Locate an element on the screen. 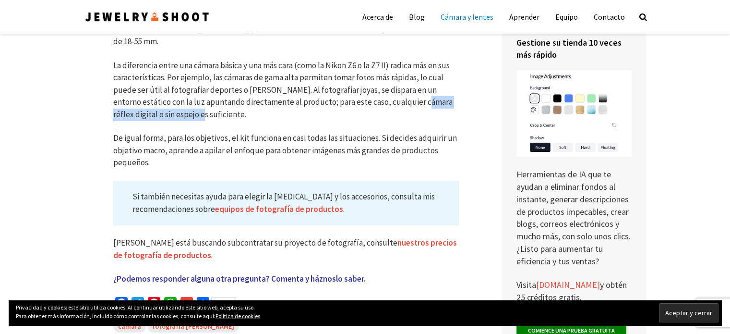 The height and width of the screenshot is (334, 730). a: Aprender is located at coordinates (524, 17).